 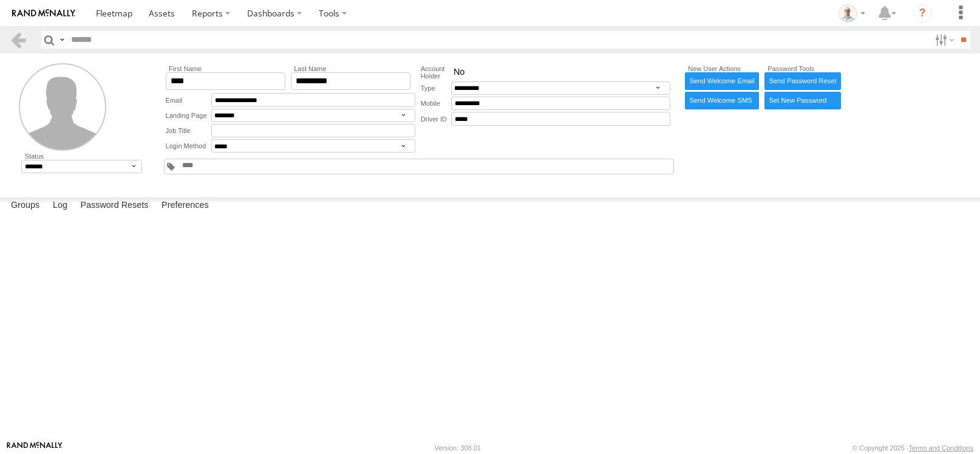 What do you see at coordinates (188, 100) in the screenshot?
I see `label: Email` at bounding box center [188, 100].